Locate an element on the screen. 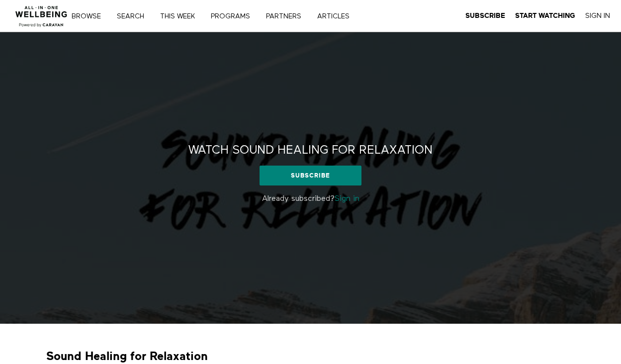 This screenshot has height=364, width=621. a: Browse is located at coordinates (90, 16).